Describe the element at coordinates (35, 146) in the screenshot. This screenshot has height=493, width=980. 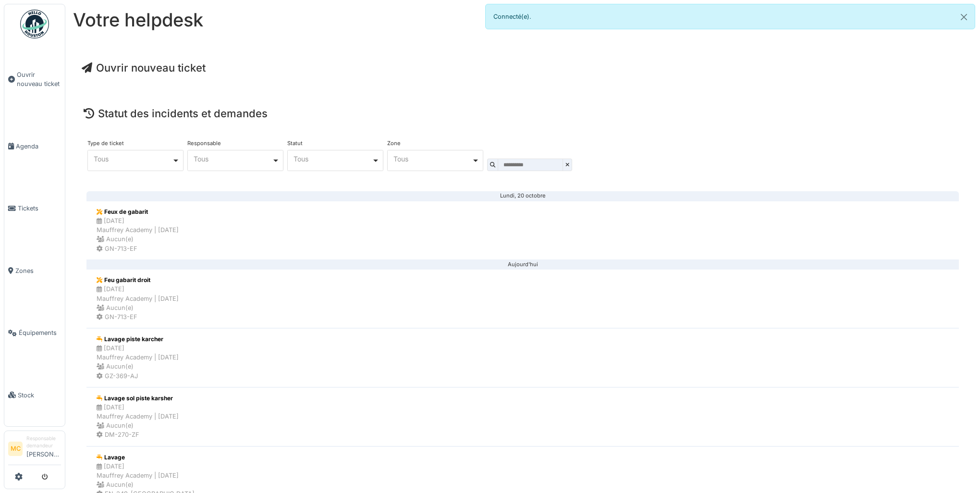
I see `a: Agenda` at that location.